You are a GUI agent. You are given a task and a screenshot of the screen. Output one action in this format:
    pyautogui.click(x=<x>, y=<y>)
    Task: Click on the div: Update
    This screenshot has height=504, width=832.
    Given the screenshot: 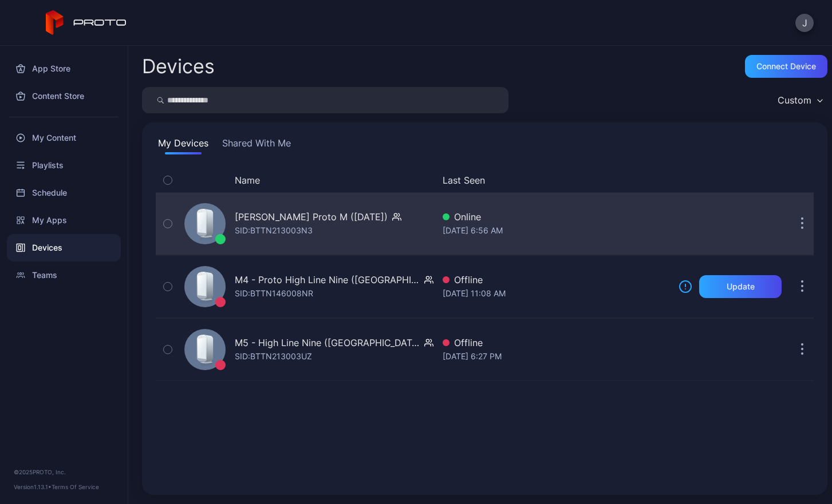 What is the action you would take?
    pyautogui.click(x=741, y=287)
    